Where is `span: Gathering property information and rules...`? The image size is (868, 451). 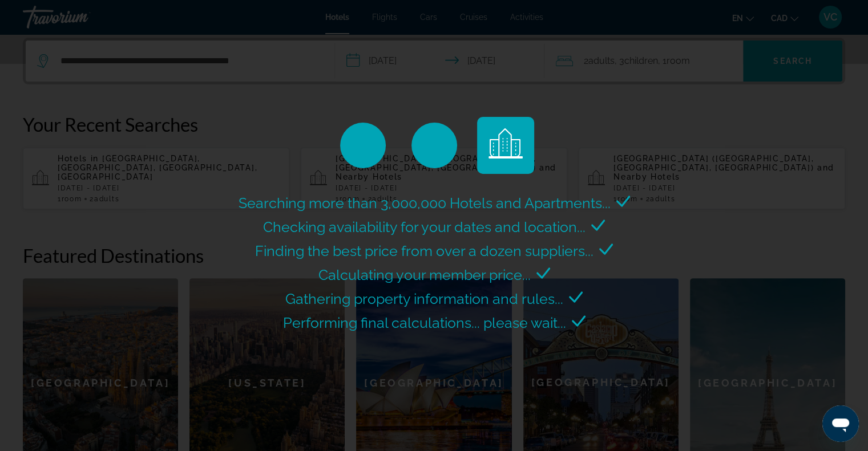
span: Gathering property information and rules... is located at coordinates (424, 299).